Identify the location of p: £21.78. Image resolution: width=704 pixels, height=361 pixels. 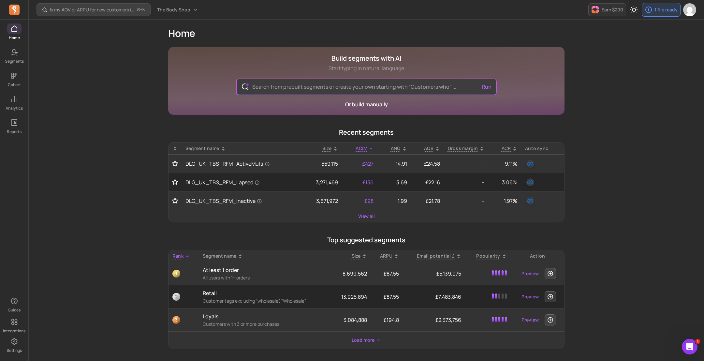
(427, 201).